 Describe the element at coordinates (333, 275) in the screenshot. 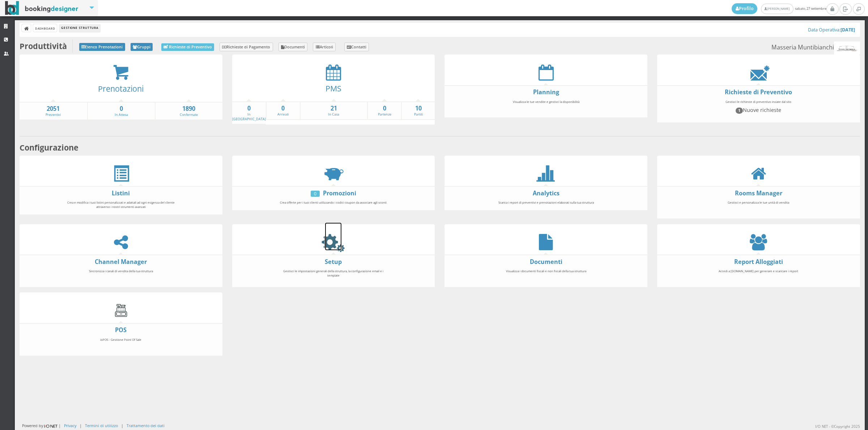

I see `div: Gestisci le impostazioni generali della struttura, la configurazione email e i template` at that location.